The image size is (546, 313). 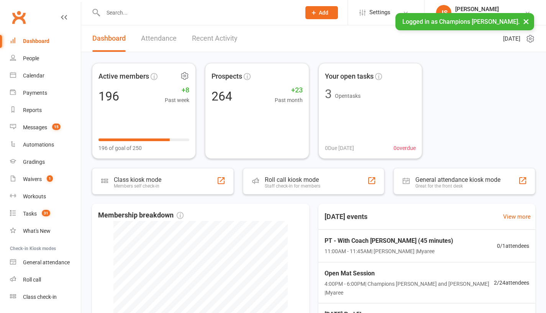 What do you see at coordinates (227, 76) in the screenshot?
I see `span: Prospects` at bounding box center [227, 76].